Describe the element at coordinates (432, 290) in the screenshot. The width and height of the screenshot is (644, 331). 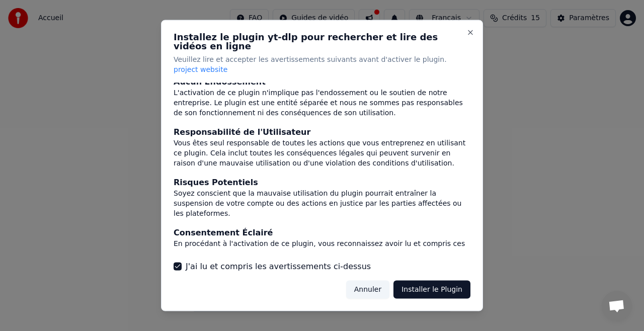
I see `button: Installer le Plugin` at that location.